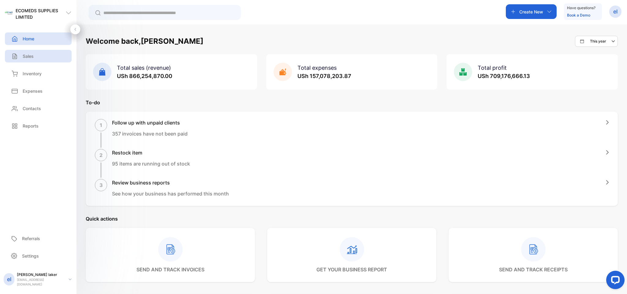  Describe the element at coordinates (492, 68) in the screenshot. I see `span: Total profit` at that location.